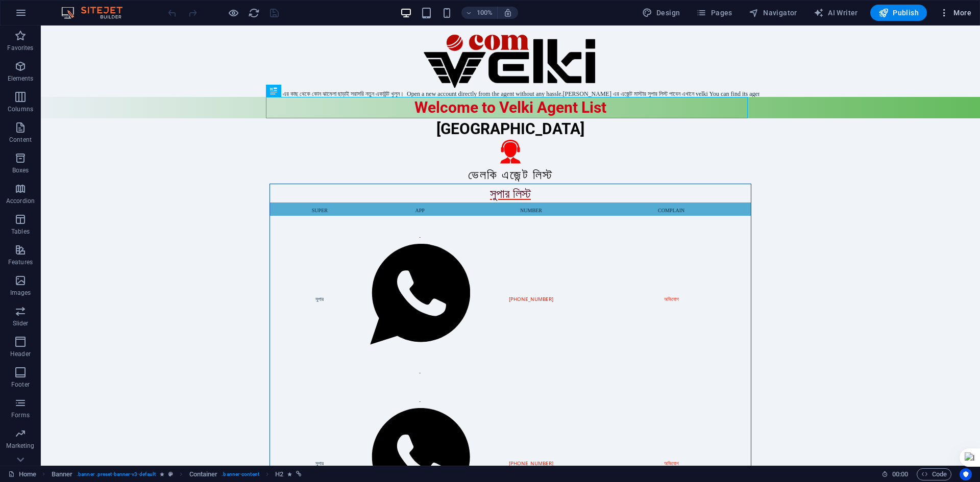 Image resolution: width=980 pixels, height=482 pixels. Describe the element at coordinates (485, 13) in the screenshot. I see `h6: 100%` at that location.